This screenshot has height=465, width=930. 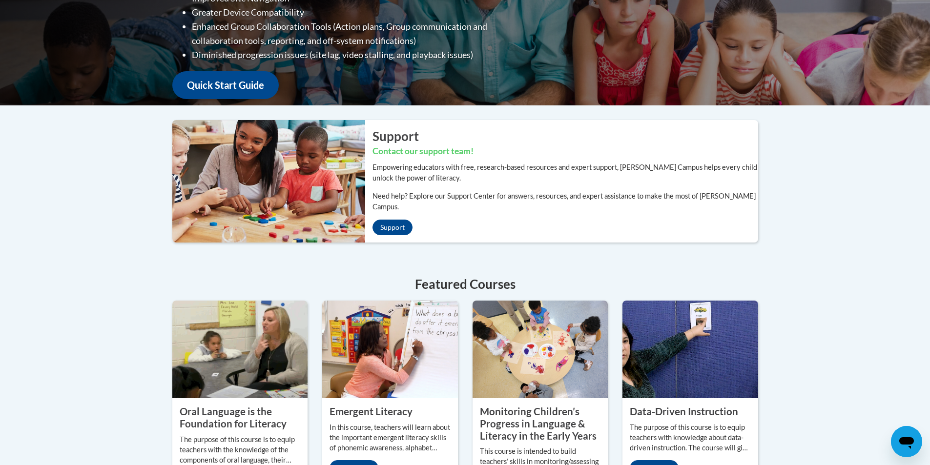 What do you see at coordinates (538, 423) in the screenshot?
I see `property: Monitoring Children’s Progress in Language & Literacy in the Early Years` at bounding box center [538, 423].